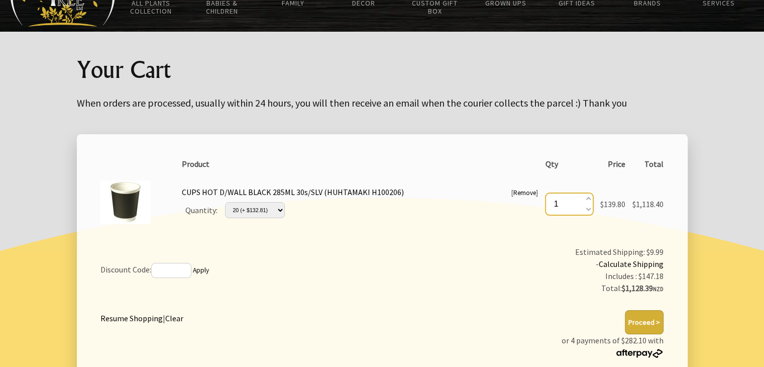 This screenshot has width=764, height=367. I want to click on td: Quantity:, so click(202, 210).